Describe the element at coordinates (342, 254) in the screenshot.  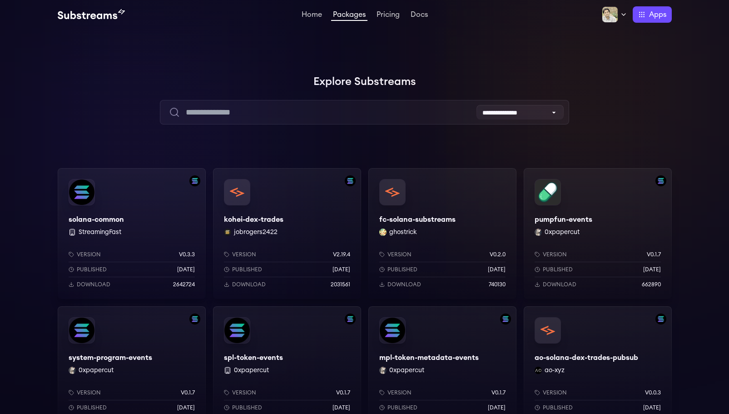
I see `p: v2.19.4` at that location.